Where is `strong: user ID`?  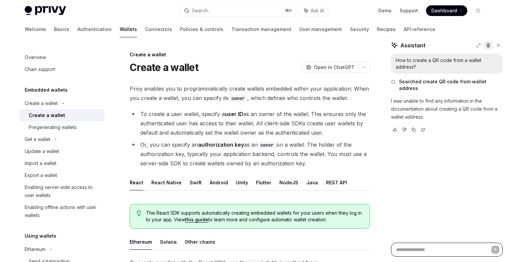
strong: user ID is located at coordinates (234, 114).